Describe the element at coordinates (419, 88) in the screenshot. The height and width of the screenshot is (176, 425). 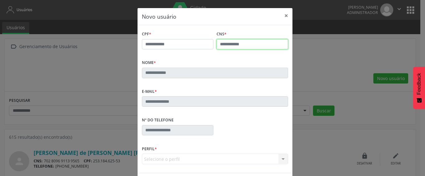
I see `button: Feedback - Mostrar pesquisa` at that location.